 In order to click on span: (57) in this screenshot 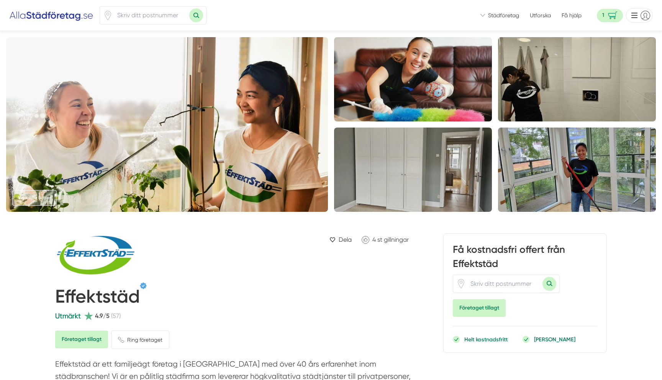, I will do `click(116, 315)`.